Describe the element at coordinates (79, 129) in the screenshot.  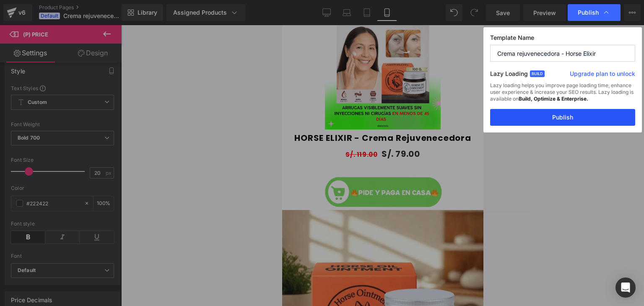
I see `span: S/. 119.00` at that location.